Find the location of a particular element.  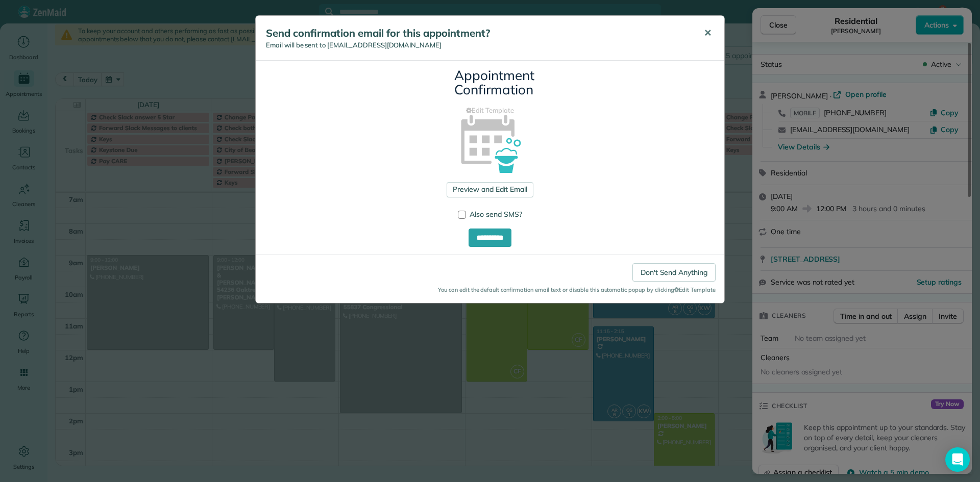

h3: Appointment Confirmation is located at coordinates (490, 82).